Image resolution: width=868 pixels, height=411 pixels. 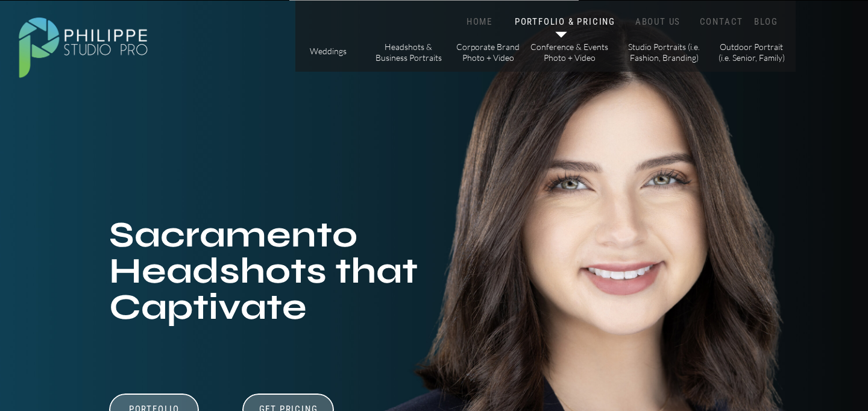 I want to click on a: PORTFOLIO & PRICING, so click(x=565, y=22).